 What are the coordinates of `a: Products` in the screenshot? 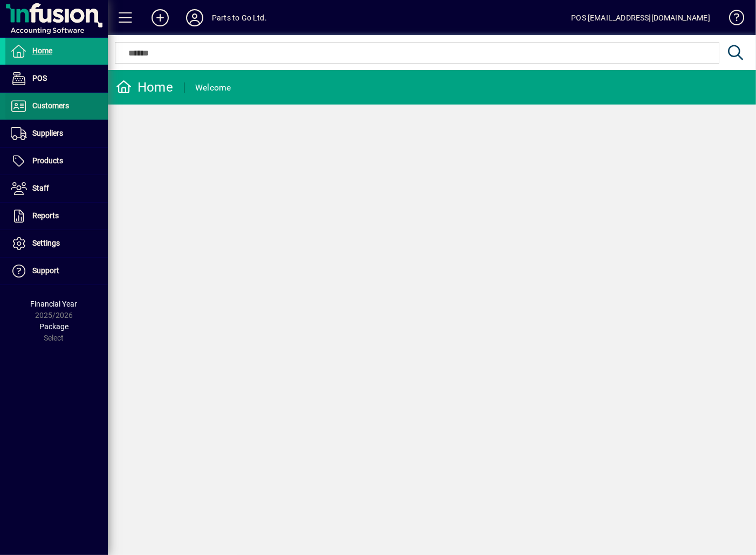 It's located at (57, 161).